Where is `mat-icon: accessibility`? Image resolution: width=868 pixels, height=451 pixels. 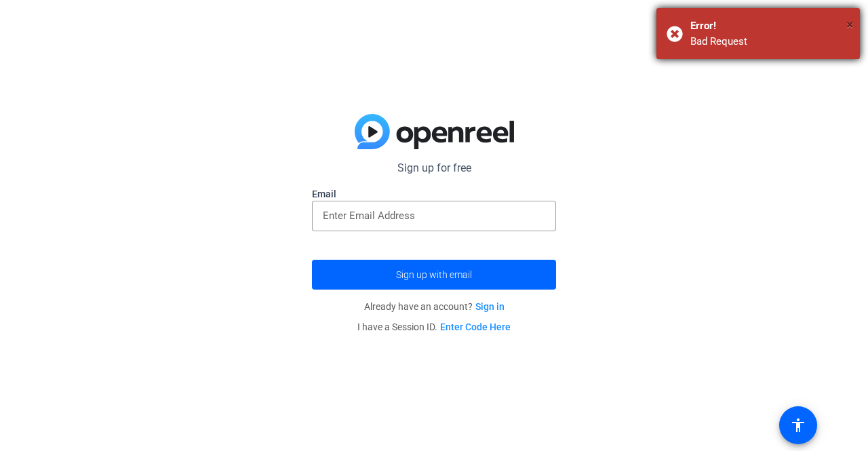
mat-icon: accessibility is located at coordinates (798, 425).